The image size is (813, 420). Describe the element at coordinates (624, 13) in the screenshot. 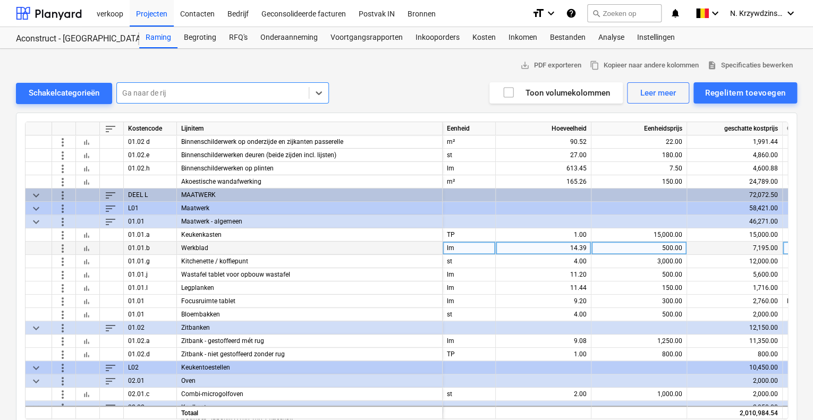

I see `button: Zoeken op` at that location.